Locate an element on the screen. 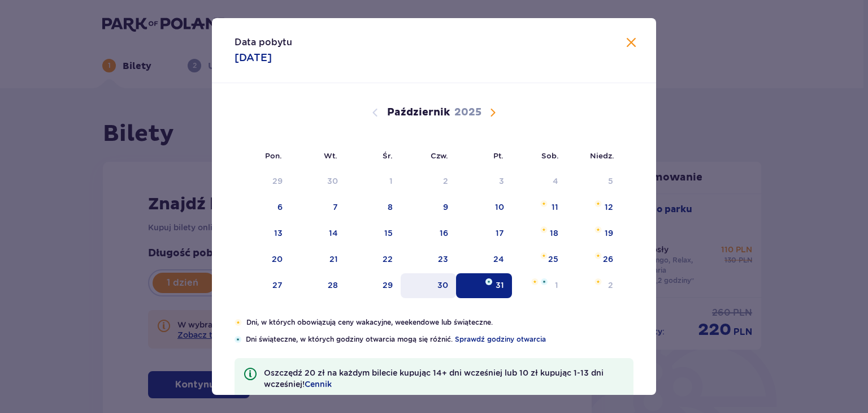  td: poniedziałek, 13 października 2025 is located at coordinates (263, 234).